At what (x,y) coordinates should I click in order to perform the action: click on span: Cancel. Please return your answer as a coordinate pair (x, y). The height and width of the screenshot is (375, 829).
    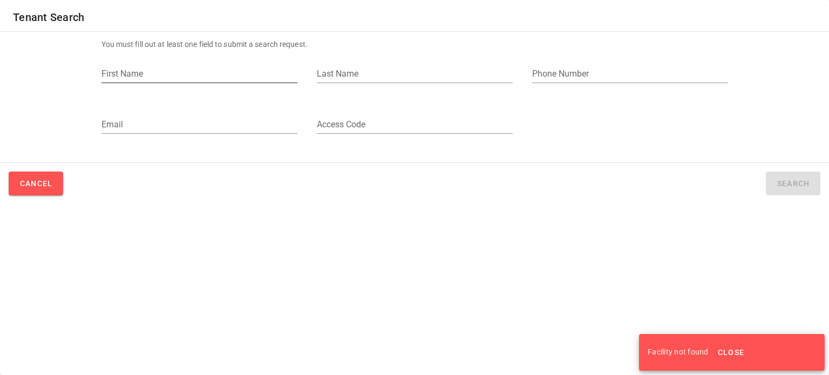
    Looking at the image, I should click on (36, 184).